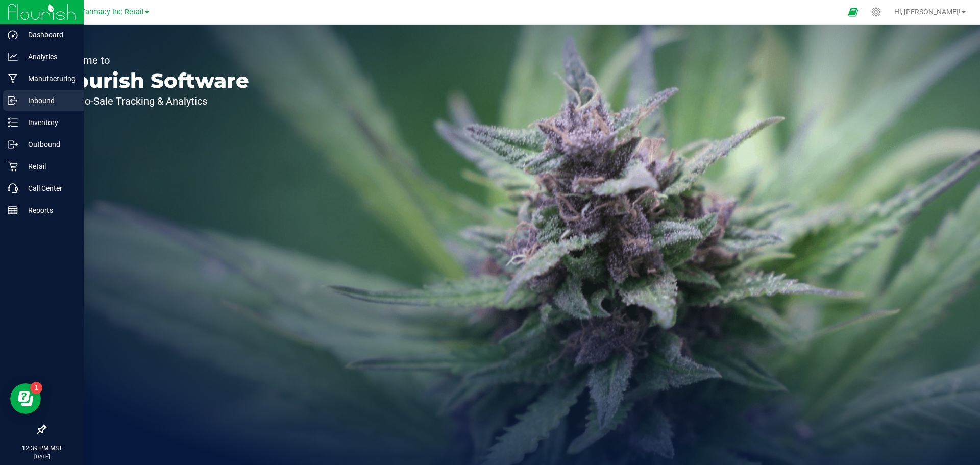  Describe the element at coordinates (13, 211) in the screenshot. I see `inline-svg: Reports` at that location.